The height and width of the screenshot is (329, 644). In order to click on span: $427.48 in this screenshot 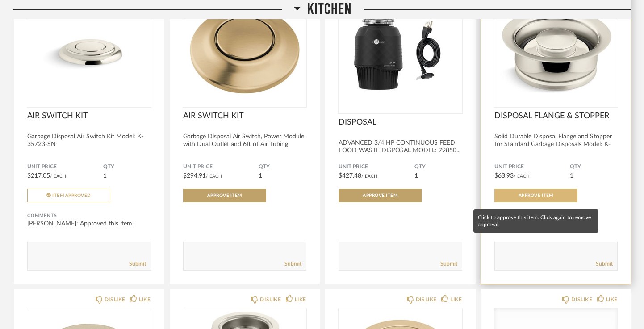, I will do `click(350, 176)`.